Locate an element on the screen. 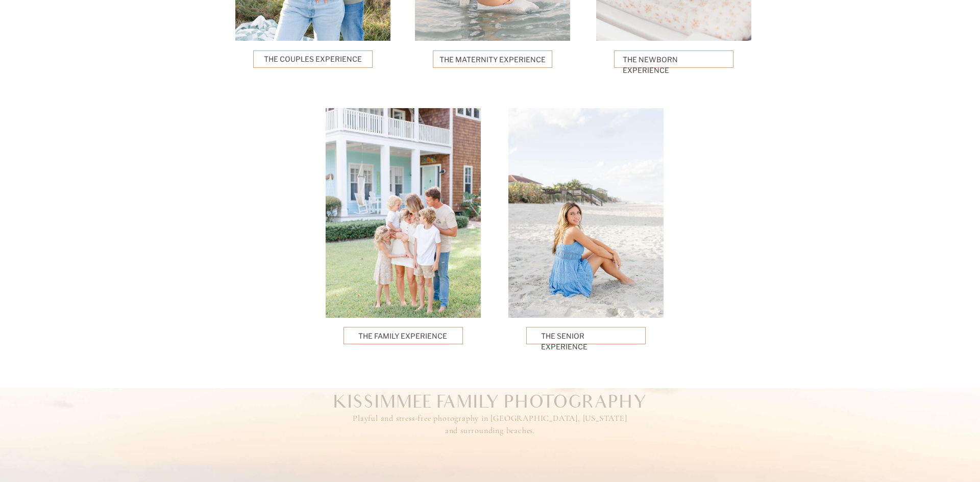  a: The Family Experience is located at coordinates (403, 336).